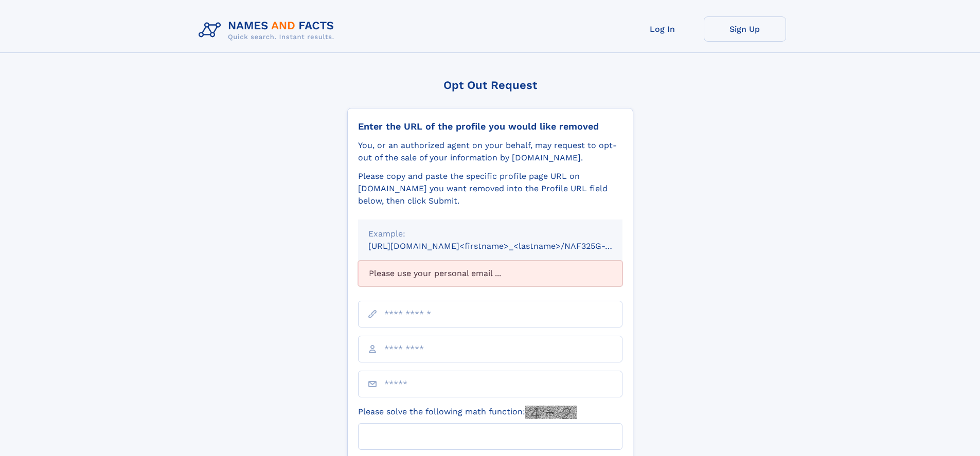  What do you see at coordinates (663, 29) in the screenshot?
I see `a: Log In` at bounding box center [663, 29].